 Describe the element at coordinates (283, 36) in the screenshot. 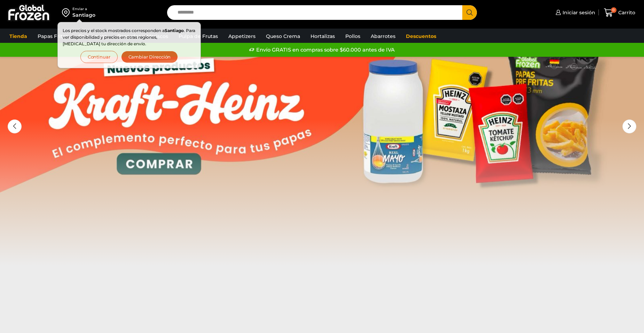

I see `a: Queso Crema` at that location.